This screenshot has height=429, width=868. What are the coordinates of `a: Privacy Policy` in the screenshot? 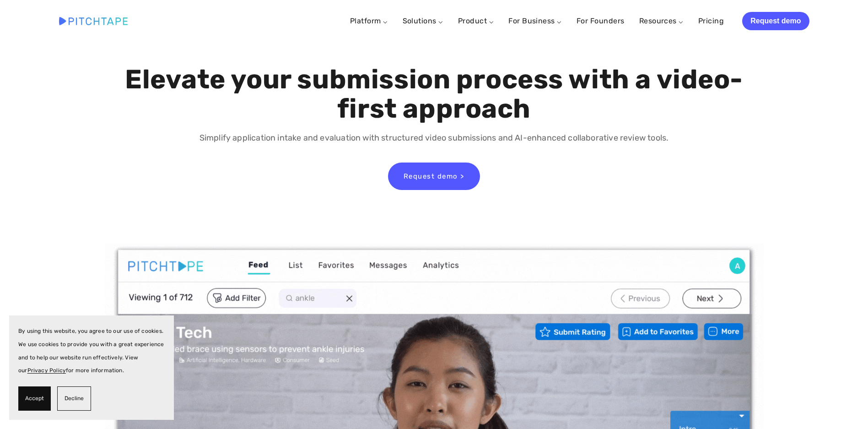 It's located at (47, 370).